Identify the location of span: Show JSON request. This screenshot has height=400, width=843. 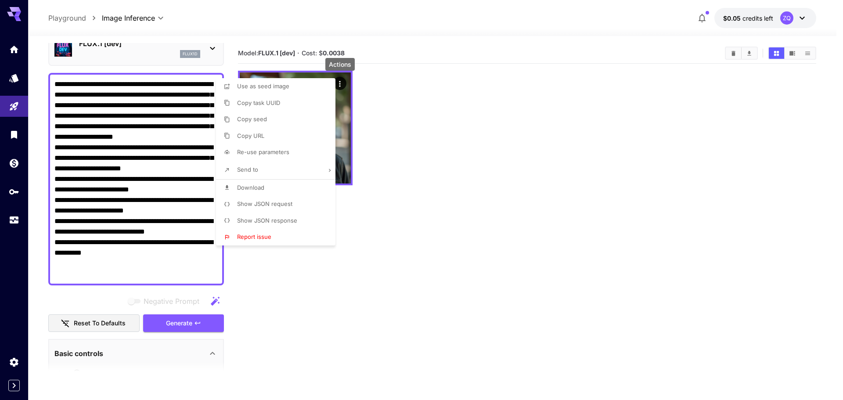
(265, 204).